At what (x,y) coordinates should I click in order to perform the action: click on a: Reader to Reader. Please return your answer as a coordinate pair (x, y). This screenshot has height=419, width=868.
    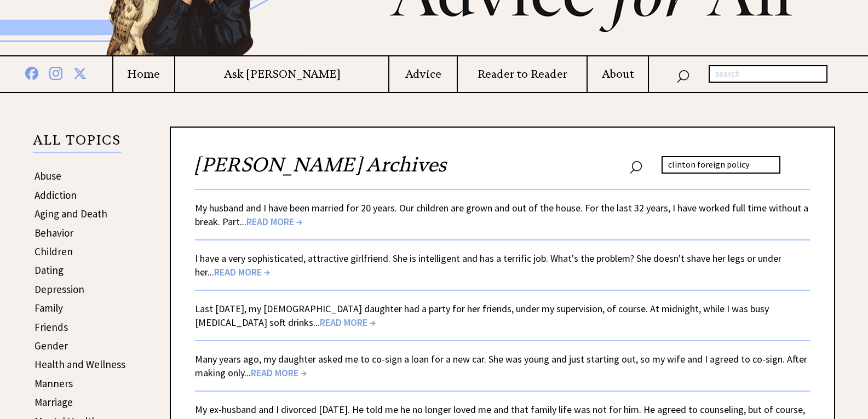
    Looking at the image, I should click on (522, 73).